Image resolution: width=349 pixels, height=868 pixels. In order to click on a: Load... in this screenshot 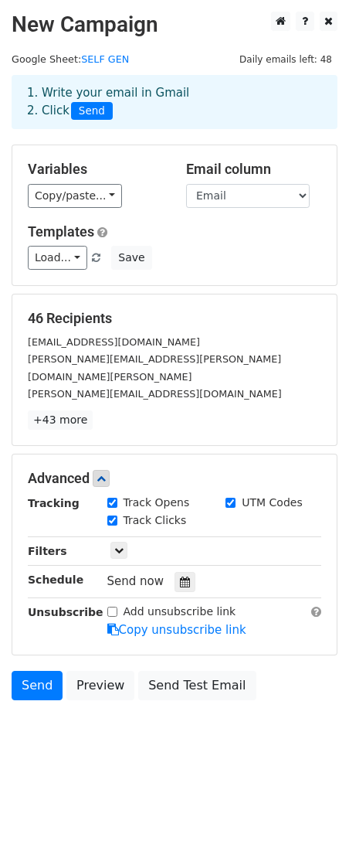, I will do `click(57, 257)`.